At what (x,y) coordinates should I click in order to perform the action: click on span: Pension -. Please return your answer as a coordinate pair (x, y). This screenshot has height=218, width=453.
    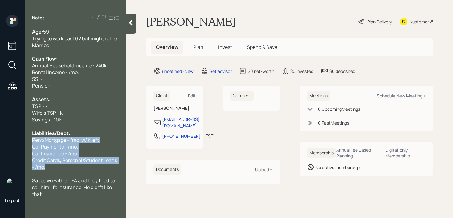
    Looking at the image, I should click on (43, 86).